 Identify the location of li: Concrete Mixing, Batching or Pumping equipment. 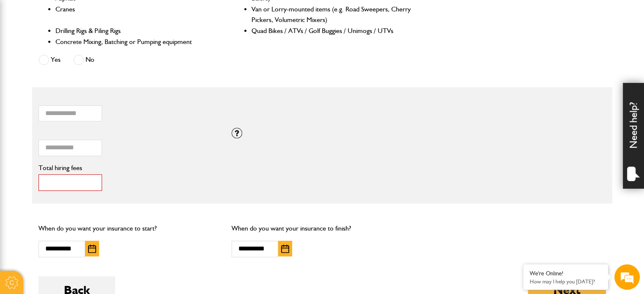
(135, 42).